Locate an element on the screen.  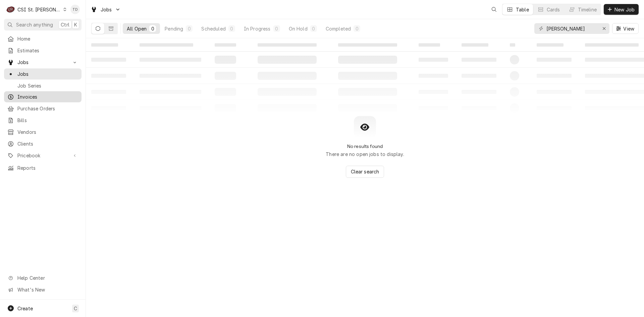
span: View is located at coordinates (628, 28).